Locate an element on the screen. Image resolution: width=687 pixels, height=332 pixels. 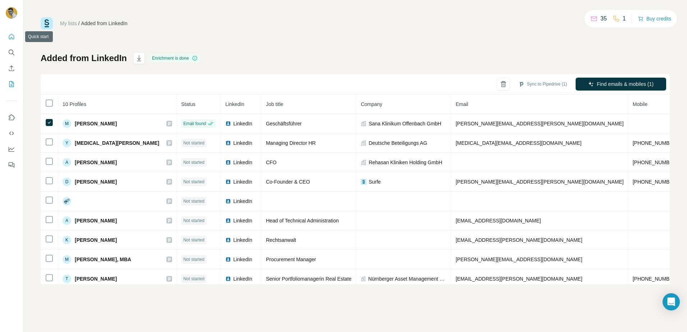
p: 35 is located at coordinates (604, 19).